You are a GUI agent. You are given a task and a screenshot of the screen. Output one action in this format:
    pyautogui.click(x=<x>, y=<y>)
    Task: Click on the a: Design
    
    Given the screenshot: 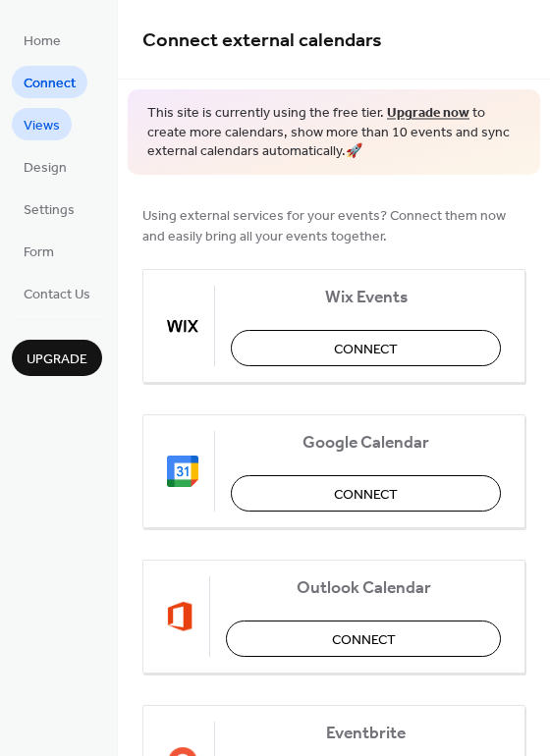 What is the action you would take?
    pyautogui.click(x=45, y=166)
    